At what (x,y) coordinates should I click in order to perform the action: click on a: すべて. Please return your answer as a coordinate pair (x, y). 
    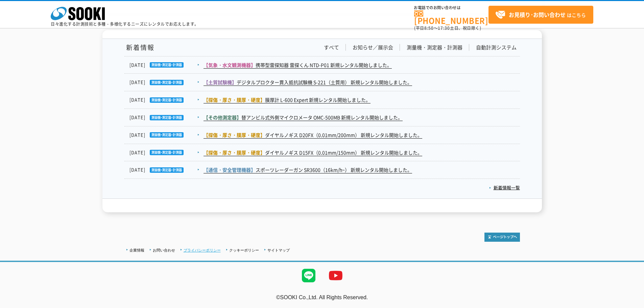
    Looking at the image, I should click on (332, 48).